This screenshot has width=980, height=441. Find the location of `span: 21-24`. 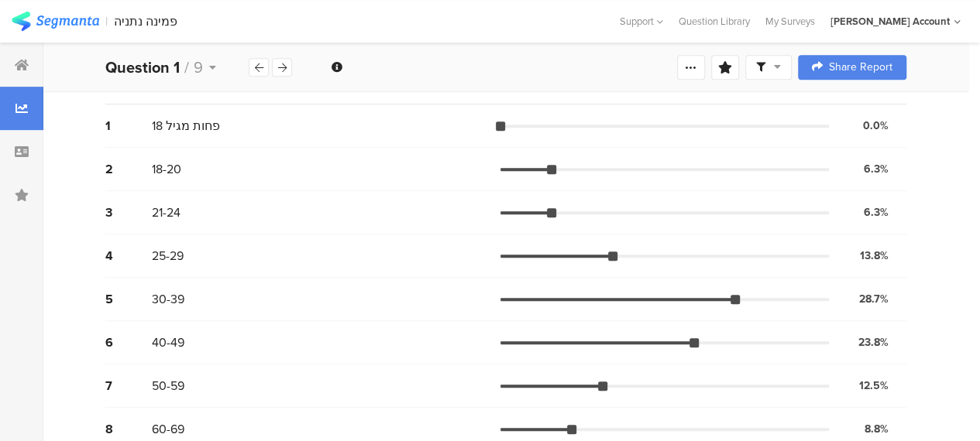

span: 21-24 is located at coordinates (166, 212).